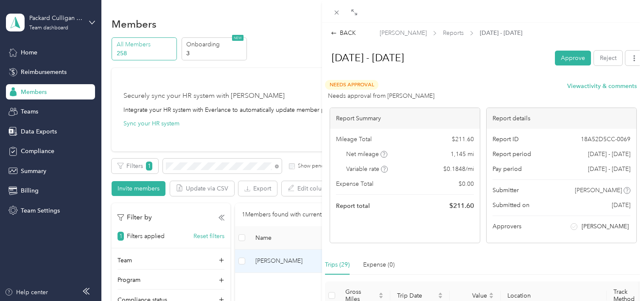 Image resolution: width=644 pixels, height=301 pixels. I want to click on span: Report ID, so click(506, 139).